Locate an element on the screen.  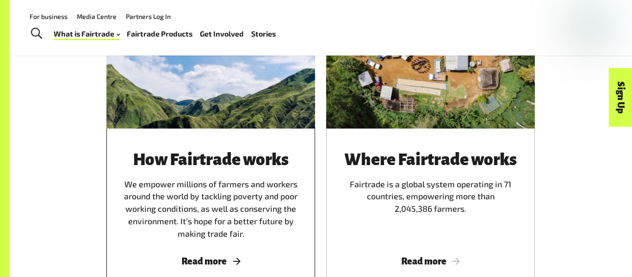
a: Get Involved is located at coordinates (222, 34).